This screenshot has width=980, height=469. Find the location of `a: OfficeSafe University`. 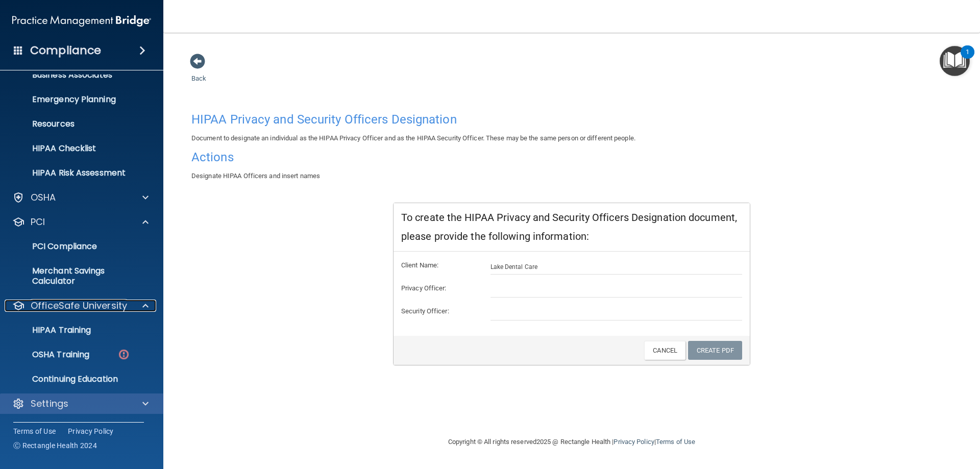

a: OfficeSafe University is located at coordinates (80, 305).